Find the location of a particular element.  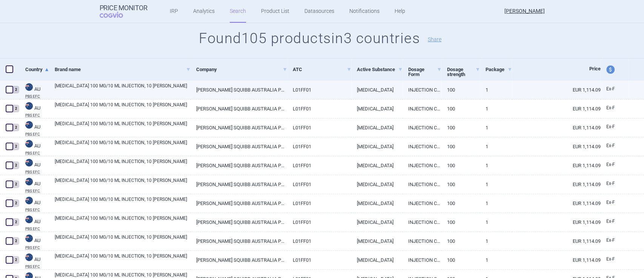

a: Dosage strength is located at coordinates (463, 72).